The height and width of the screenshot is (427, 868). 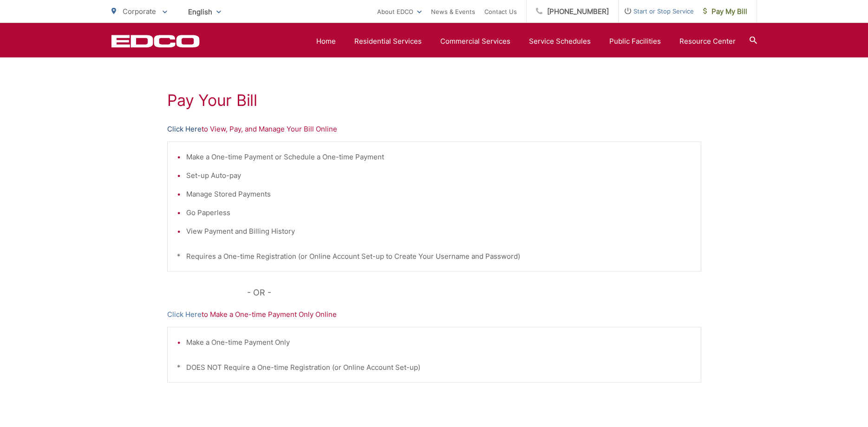 I want to click on a: Public Facilities, so click(x=635, y=41).